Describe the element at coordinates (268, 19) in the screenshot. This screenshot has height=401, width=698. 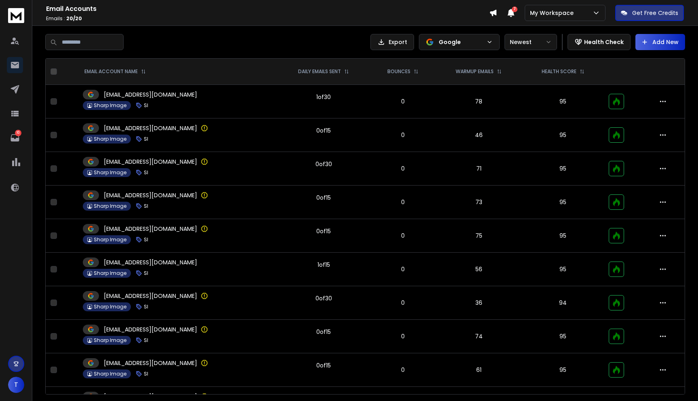
I see `p: Emails :` at that location.